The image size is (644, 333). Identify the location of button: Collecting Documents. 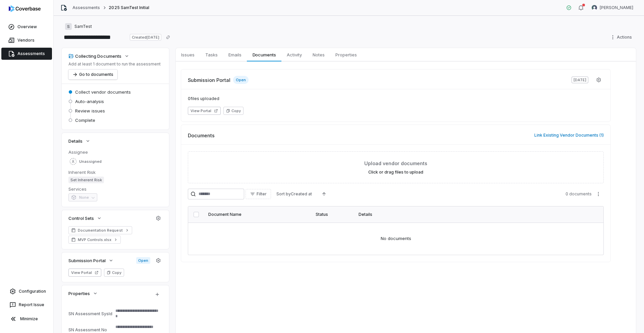
(99, 56).